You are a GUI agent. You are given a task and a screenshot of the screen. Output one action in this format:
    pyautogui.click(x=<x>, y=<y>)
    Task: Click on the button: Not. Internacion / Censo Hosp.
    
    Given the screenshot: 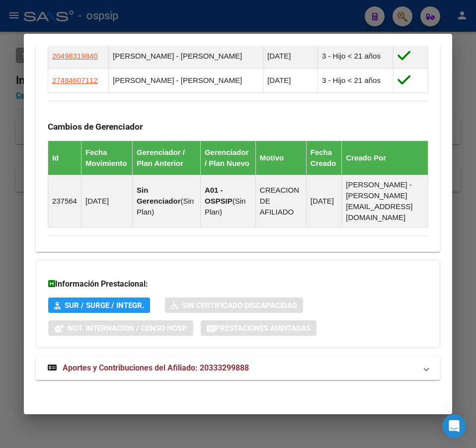 What is the action you would take?
    pyautogui.click(x=121, y=328)
    